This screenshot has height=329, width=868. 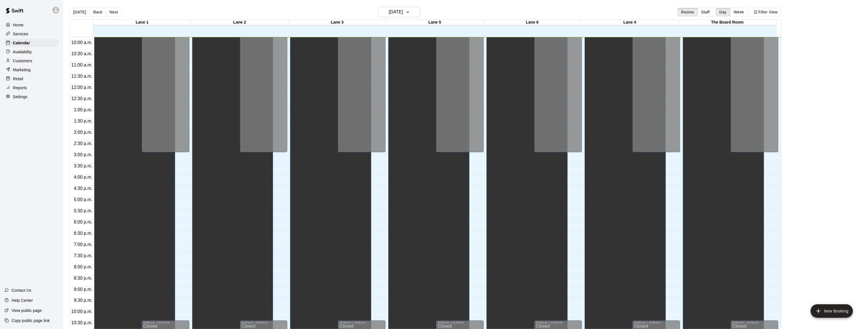 I want to click on div: Lane 6, so click(x=532, y=23).